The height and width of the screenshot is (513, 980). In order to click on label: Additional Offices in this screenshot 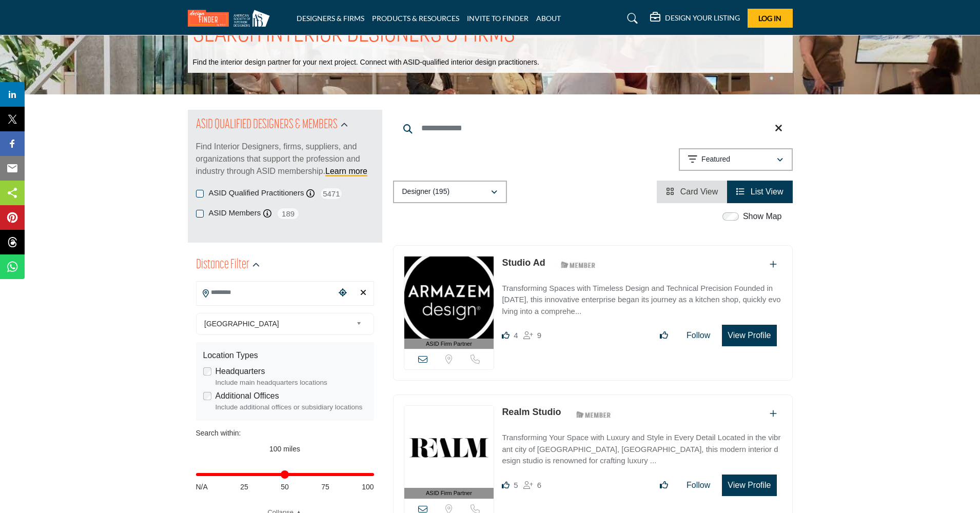, I will do `click(247, 396)`.